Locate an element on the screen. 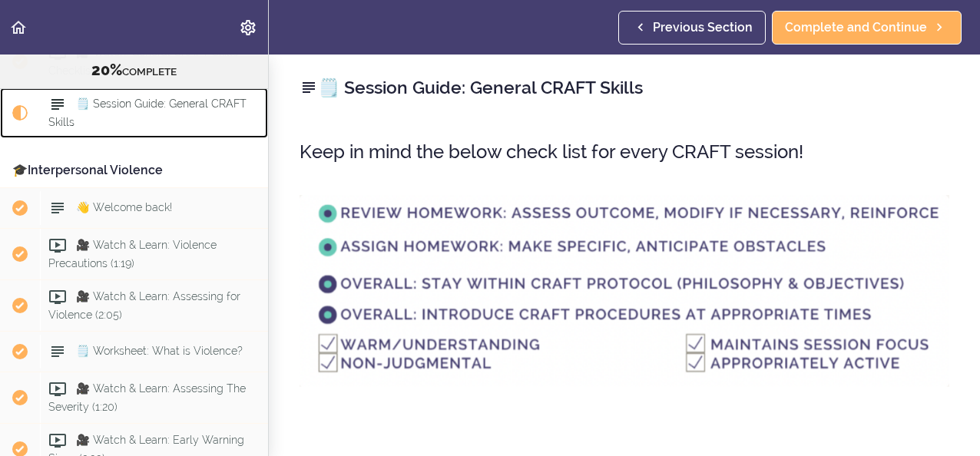 The height and width of the screenshot is (456, 980). span: 🎥 Watch & Learn: Violence Precautions (1:19) is located at coordinates (132, 254).